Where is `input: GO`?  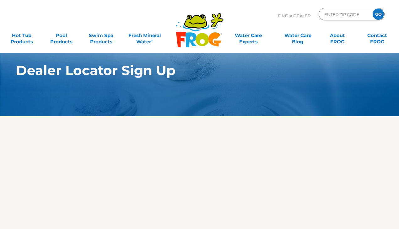 input: GO is located at coordinates (378, 14).